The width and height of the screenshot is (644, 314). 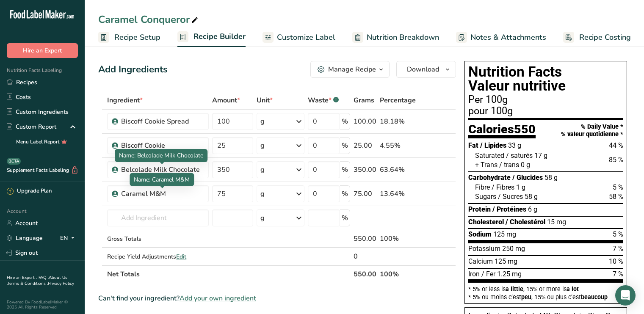 I want to click on a: FAQ ., so click(x=44, y=277).